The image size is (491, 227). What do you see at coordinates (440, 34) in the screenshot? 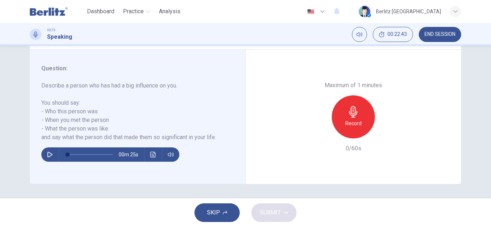
I see `button: END SESSION` at bounding box center [440, 34].